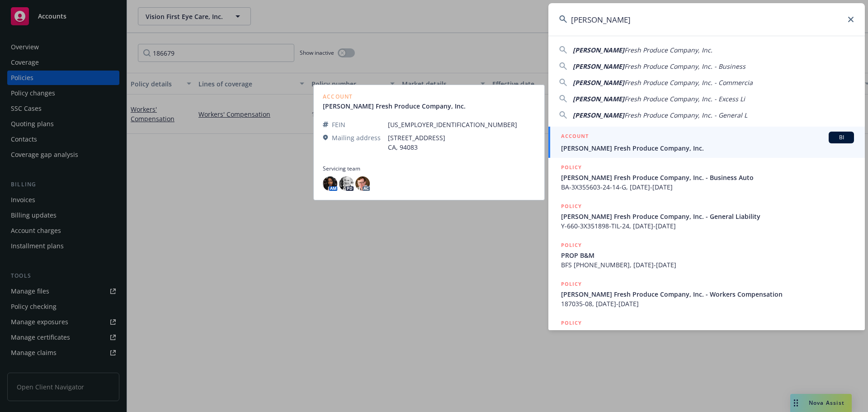 The width and height of the screenshot is (868, 412). I want to click on span: BI, so click(841, 137).